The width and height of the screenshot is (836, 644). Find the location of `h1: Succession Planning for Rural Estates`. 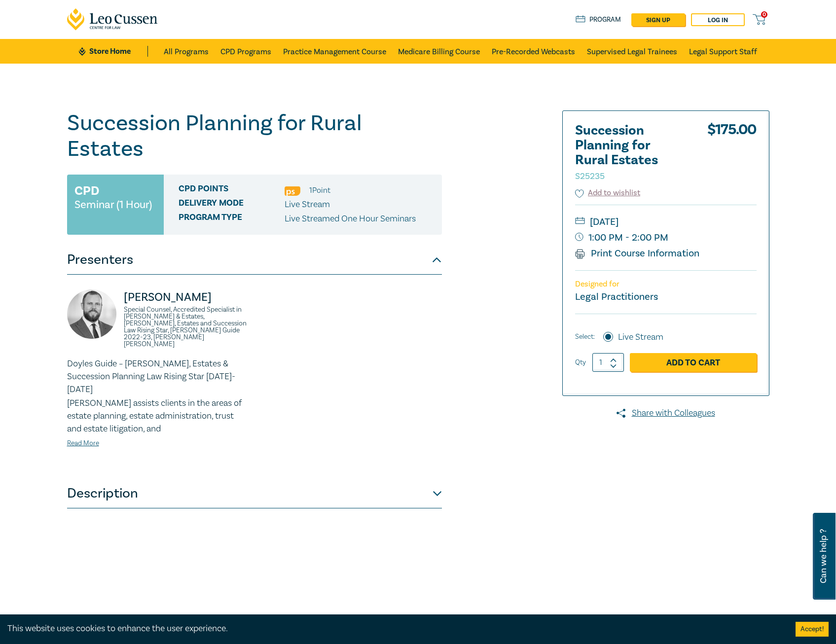

h1: Succession Planning for Rural Estates is located at coordinates (255, 136).